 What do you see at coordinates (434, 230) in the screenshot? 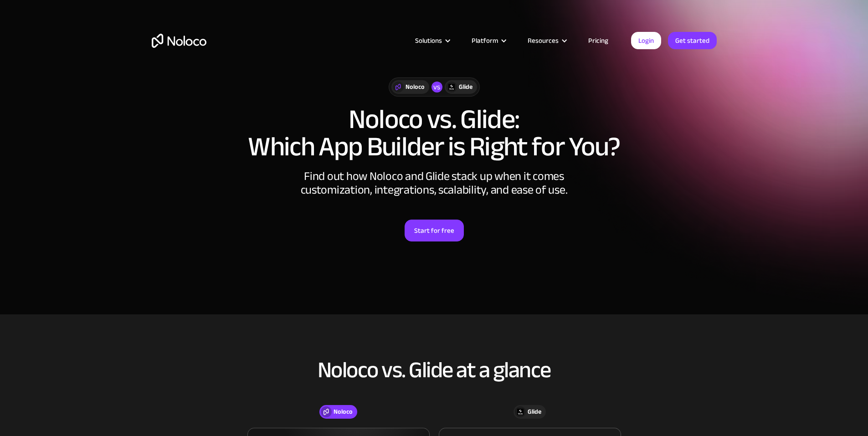
I see `a: Start for free` at bounding box center [434, 230].